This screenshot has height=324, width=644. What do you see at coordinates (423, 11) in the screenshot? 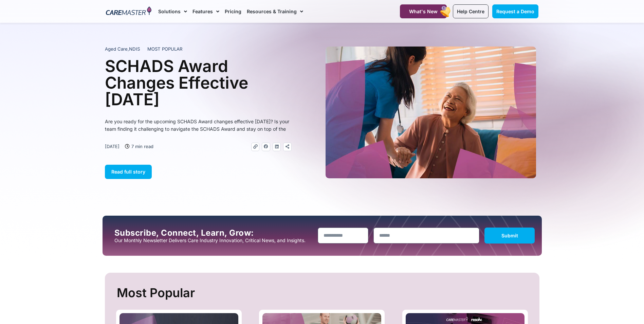
I see `a: What's New` at bounding box center [423, 11].